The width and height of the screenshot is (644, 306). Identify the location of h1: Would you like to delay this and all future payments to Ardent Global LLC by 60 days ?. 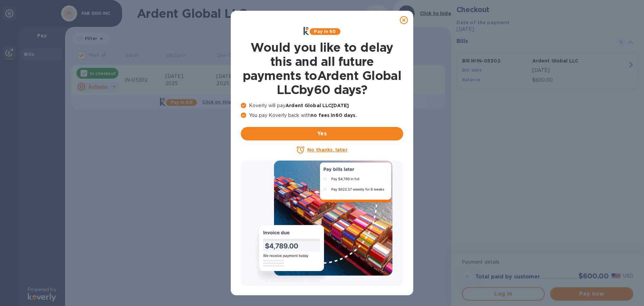
(322, 68).